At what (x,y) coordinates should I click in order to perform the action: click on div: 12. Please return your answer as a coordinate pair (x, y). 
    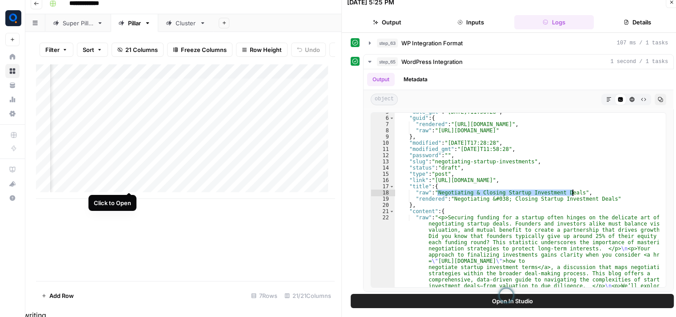
    Looking at the image, I should click on (383, 156).